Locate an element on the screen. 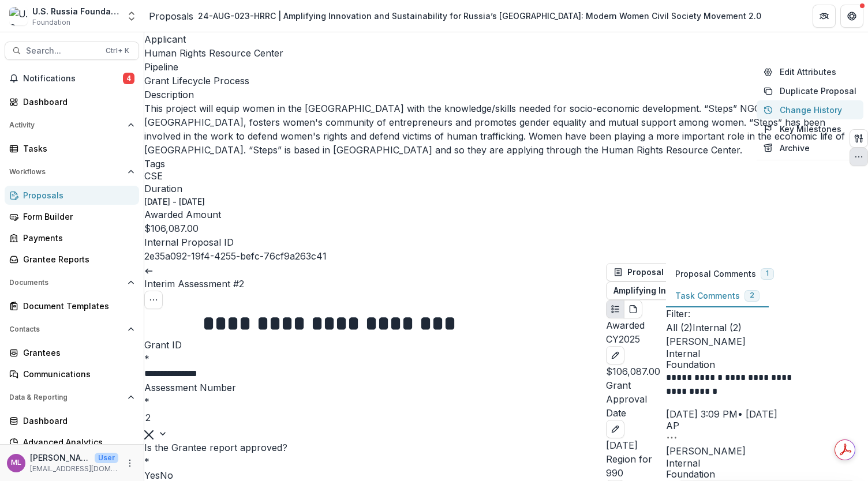 Image resolution: width=868 pixels, height=481 pixels. button: Proposal is located at coordinates (645, 272).